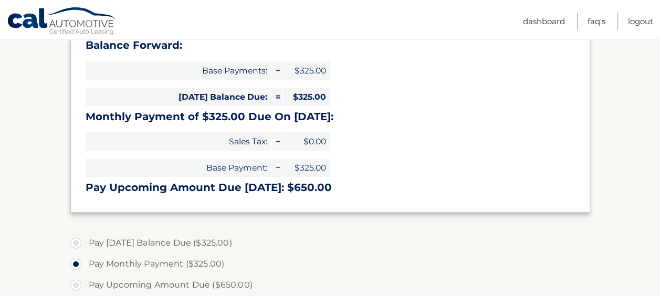 This screenshot has height=296, width=660. Describe the element at coordinates (596, 21) in the screenshot. I see `a: FAQ's` at that location.